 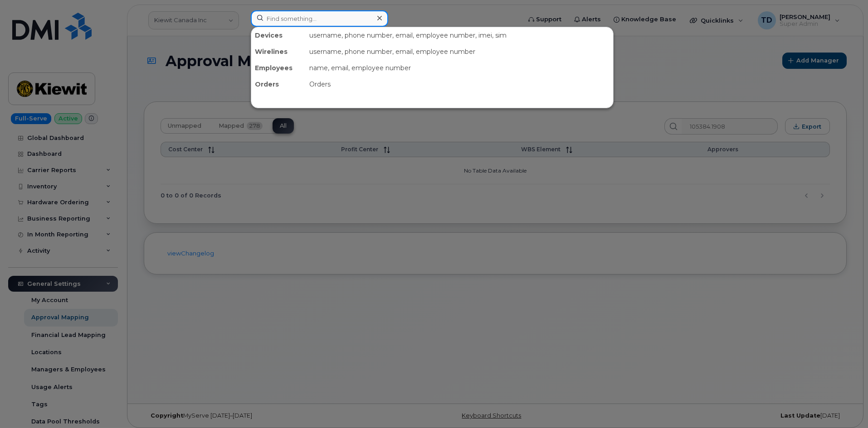 What do you see at coordinates (279, 35) in the screenshot?
I see `div: Devices` at bounding box center [279, 35].